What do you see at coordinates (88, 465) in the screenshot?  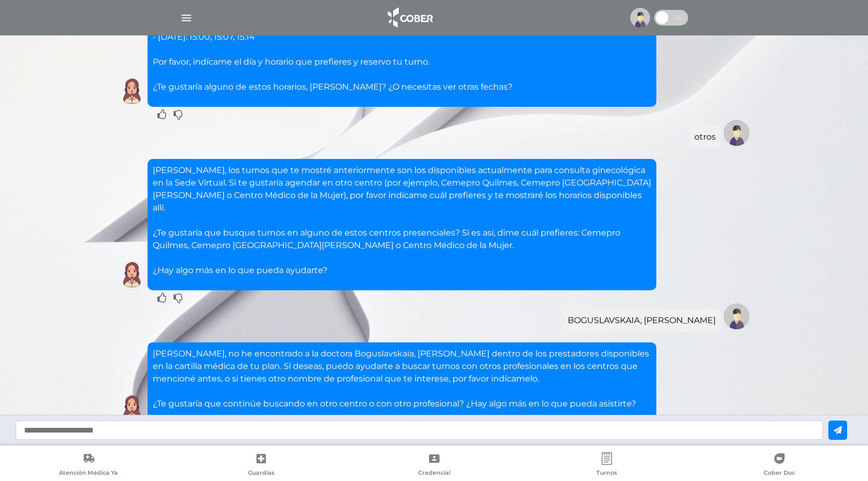 I see `a: Atención Médica Ya` at bounding box center [88, 465].